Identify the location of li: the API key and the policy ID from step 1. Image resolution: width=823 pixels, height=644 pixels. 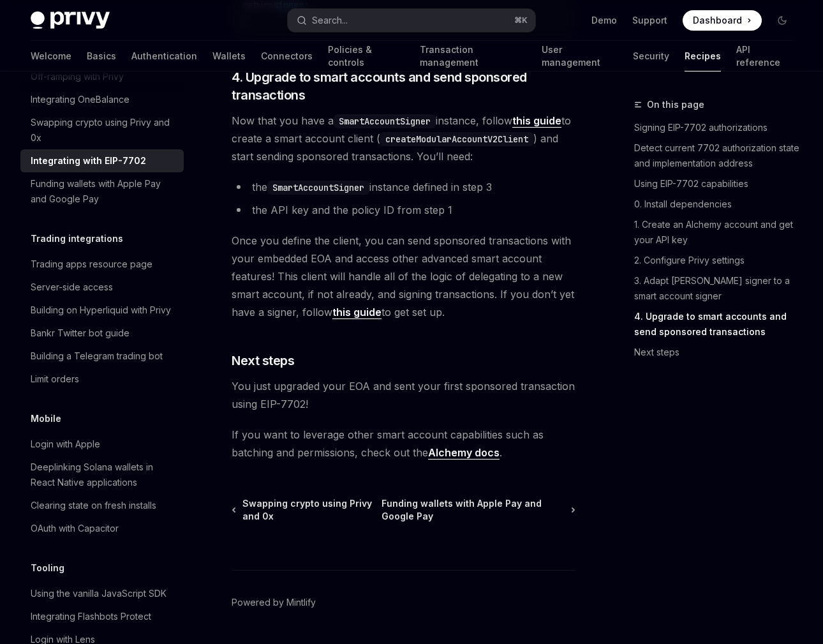
(404, 210).